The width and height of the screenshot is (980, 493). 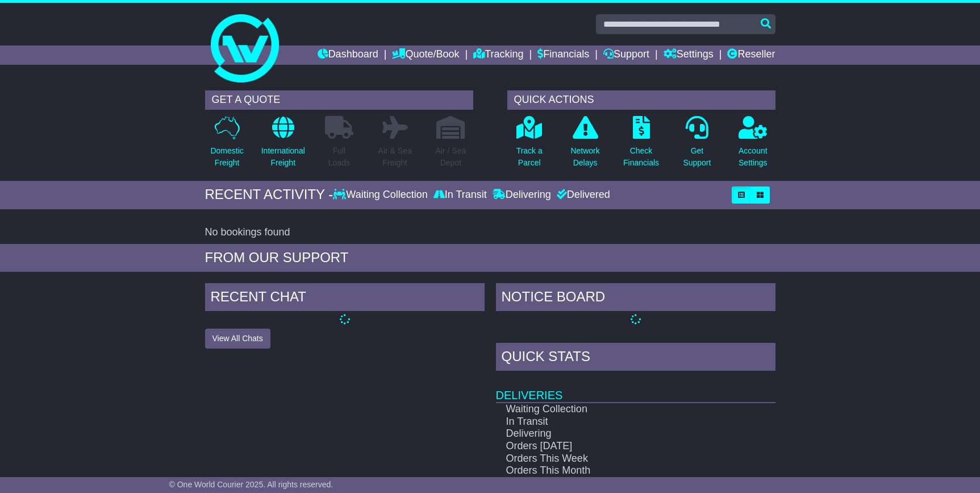 What do you see at coordinates (237, 338) in the screenshot?
I see `button: View All Chats` at bounding box center [237, 338].